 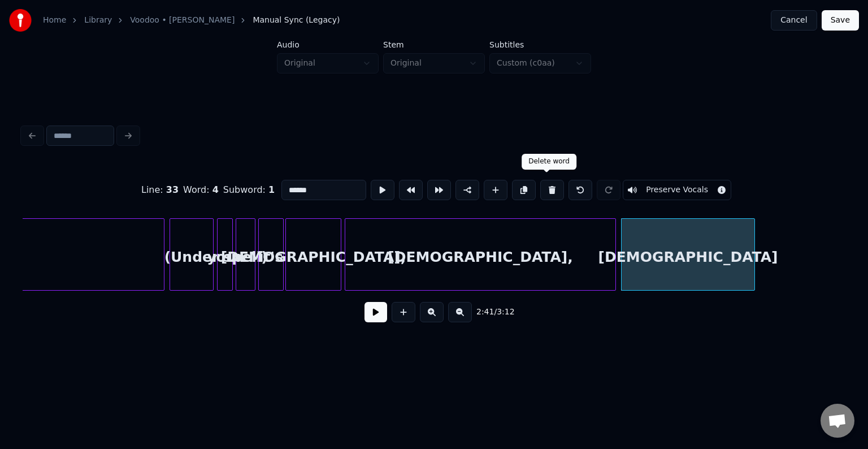 What do you see at coordinates (200, 190) in the screenshot?
I see `div: Word :` at bounding box center [200, 190].